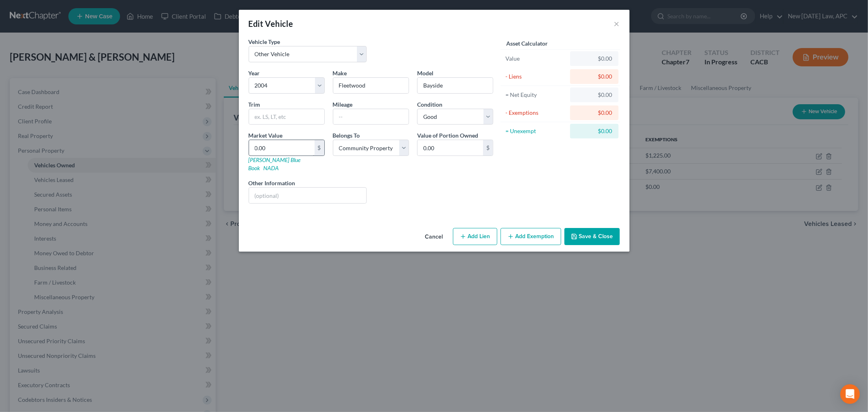 This screenshot has height=412, width=868. I want to click on div: - Exemptions, so click(536, 113).